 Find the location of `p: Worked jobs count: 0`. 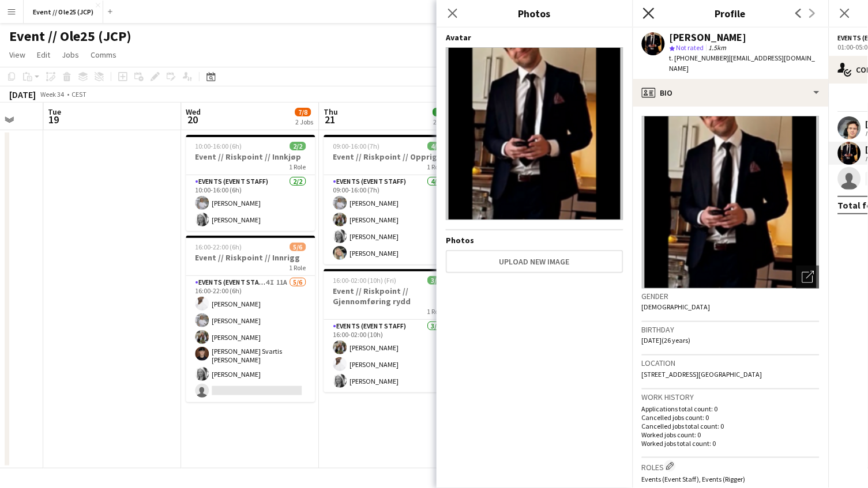

p: Worked jobs count: 0 is located at coordinates (731, 434).